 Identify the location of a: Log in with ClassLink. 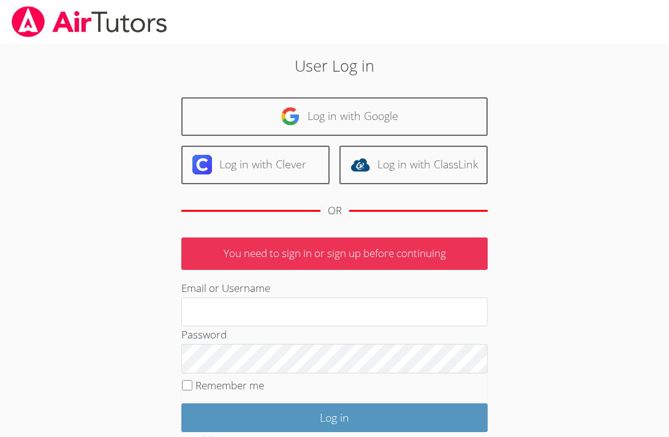
(414, 165).